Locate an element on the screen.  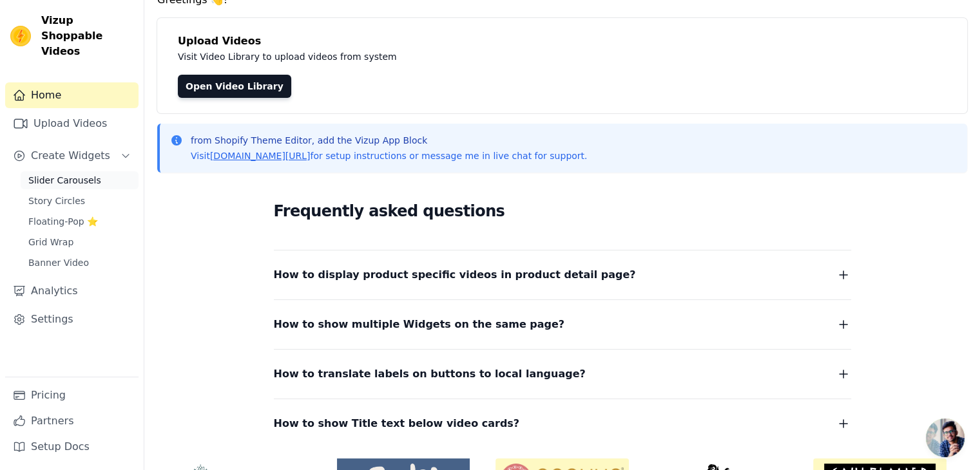
a: Floating-Pop ⭐ is located at coordinates (80, 222).